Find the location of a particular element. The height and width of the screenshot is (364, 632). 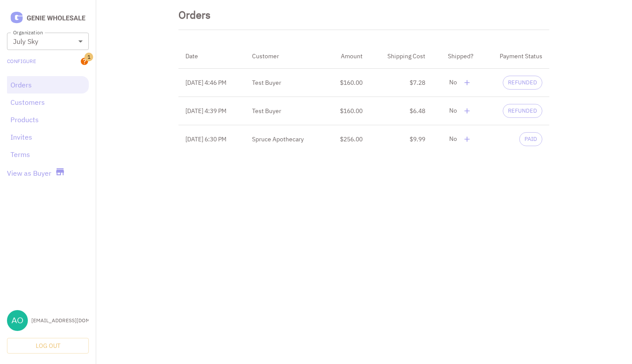

th: Date is located at coordinates (212, 56).